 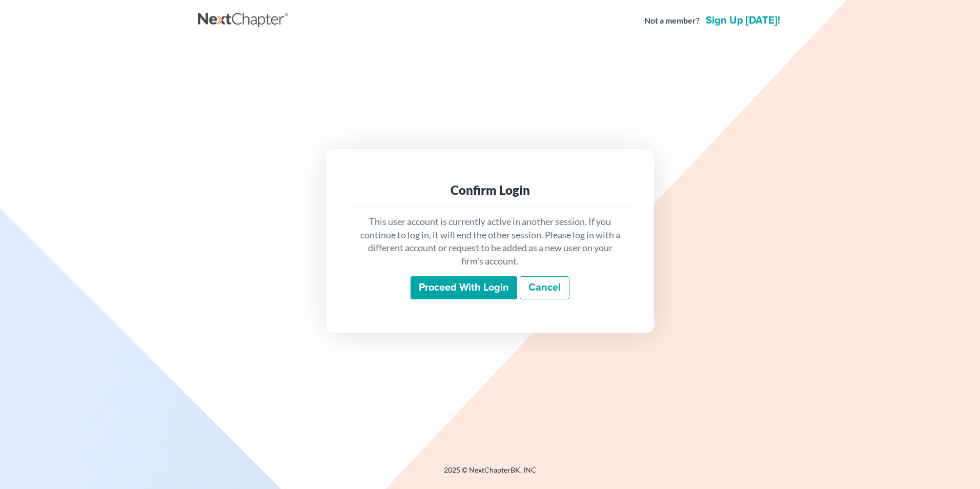 I want to click on div: Confirm Login, so click(x=490, y=190).